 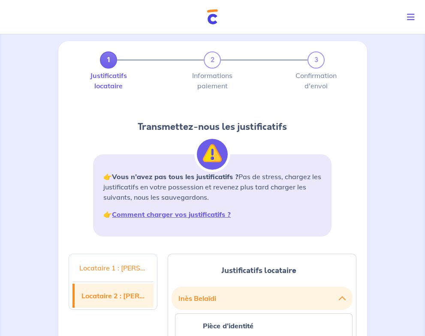 I want to click on img: Cautioneo, so click(x=212, y=17).